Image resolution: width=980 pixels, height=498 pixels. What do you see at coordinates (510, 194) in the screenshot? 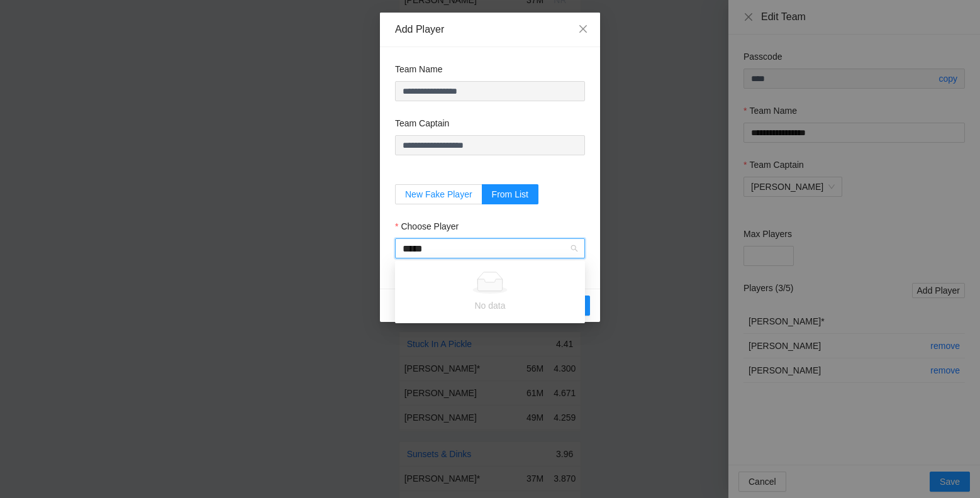
I see `span: From List` at bounding box center [510, 194].